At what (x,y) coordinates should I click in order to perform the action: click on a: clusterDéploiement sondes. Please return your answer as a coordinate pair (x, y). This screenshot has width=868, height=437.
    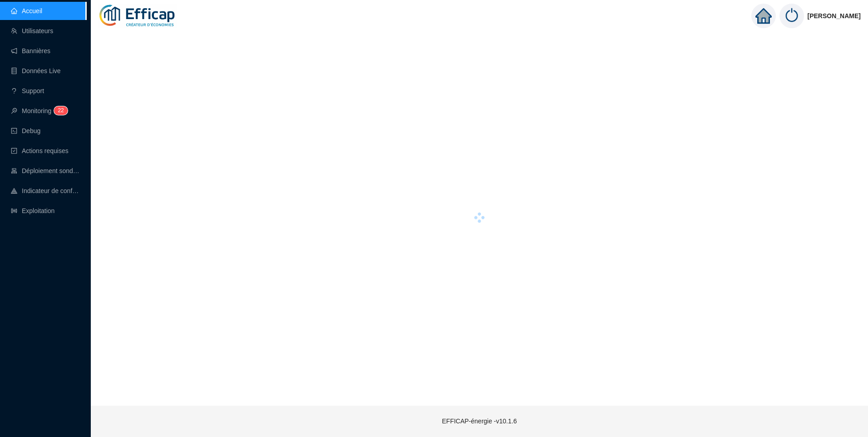
    Looking at the image, I should click on (46, 171).